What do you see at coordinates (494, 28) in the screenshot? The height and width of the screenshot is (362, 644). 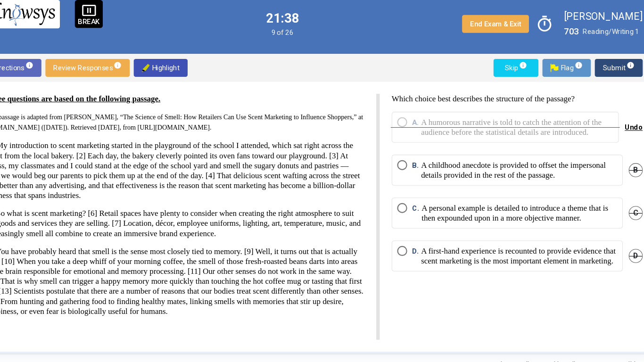 I see `span: End Exam & Exit` at bounding box center [494, 28].